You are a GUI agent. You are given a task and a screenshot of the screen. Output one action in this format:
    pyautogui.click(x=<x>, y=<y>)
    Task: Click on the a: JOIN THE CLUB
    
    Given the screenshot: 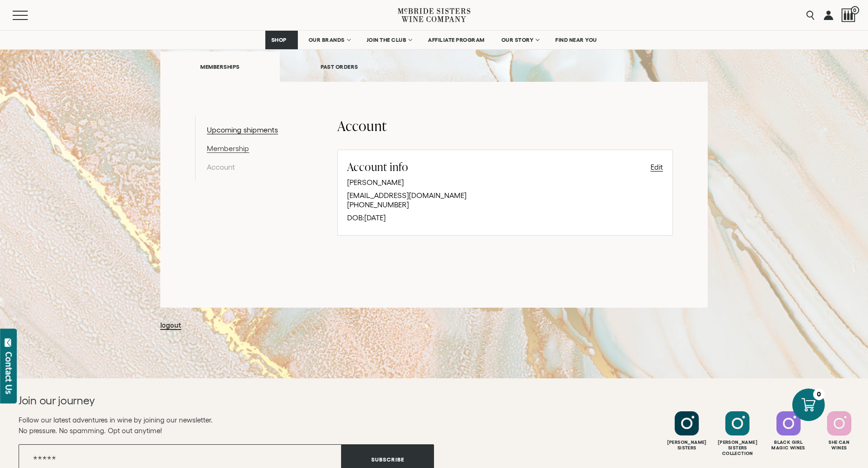 What is the action you would take?
    pyautogui.click(x=389, y=40)
    